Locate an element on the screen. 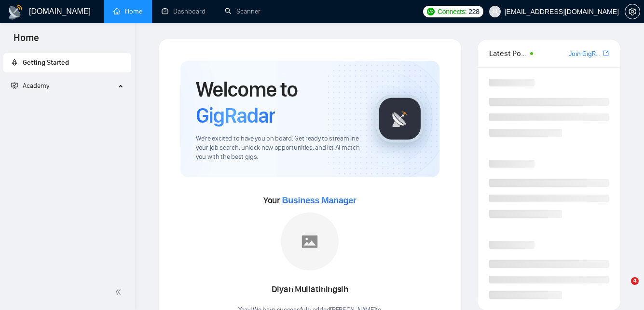 Image resolution: width=644 pixels, height=310 pixels. a: setting is located at coordinates (633, 11).